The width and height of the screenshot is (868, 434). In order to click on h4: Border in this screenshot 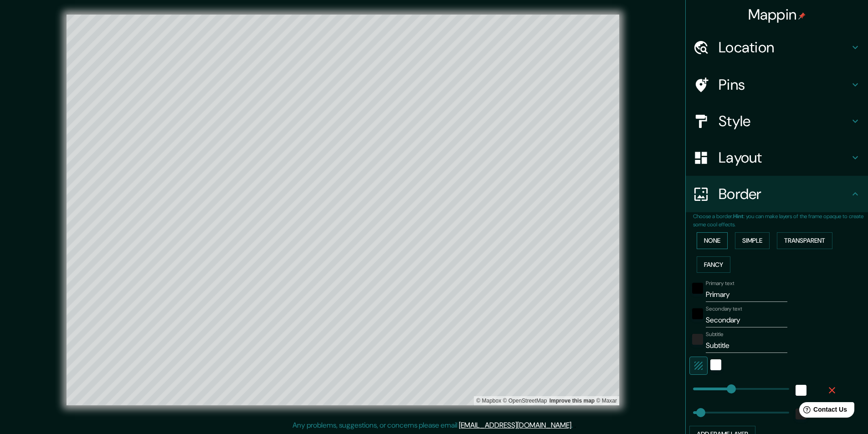, I will do `click(784, 194)`.